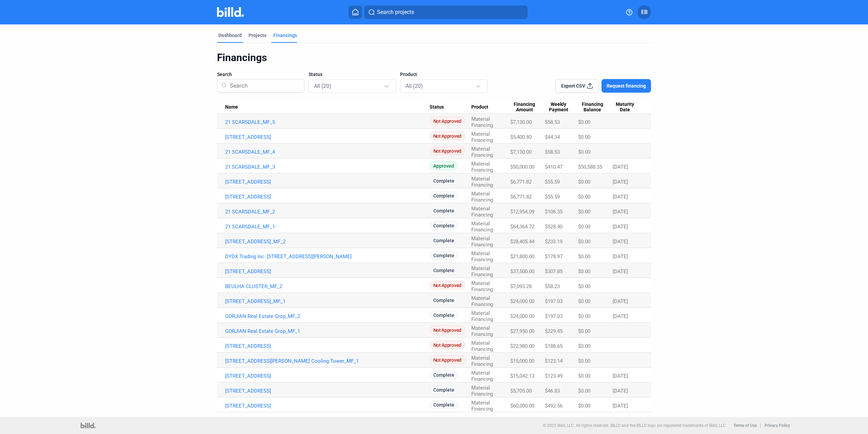 Image resolution: width=868 pixels, height=434 pixels. Describe the element at coordinates (328, 152) in the screenshot. I see `a: 21 SCARSDALE_MF_4` at that location.